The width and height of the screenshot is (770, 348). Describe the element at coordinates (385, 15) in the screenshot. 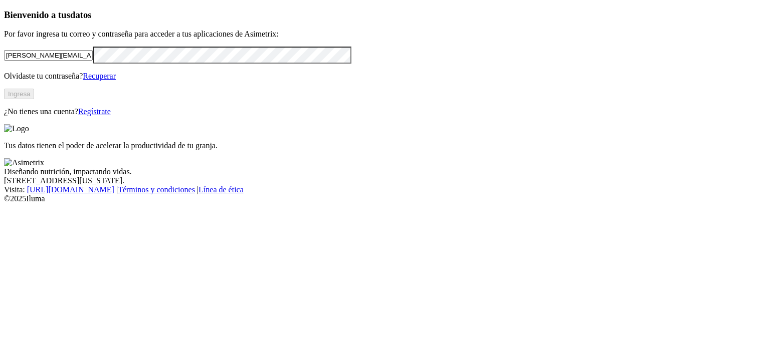

I see `h3: Bienvenido a tus` at that location.